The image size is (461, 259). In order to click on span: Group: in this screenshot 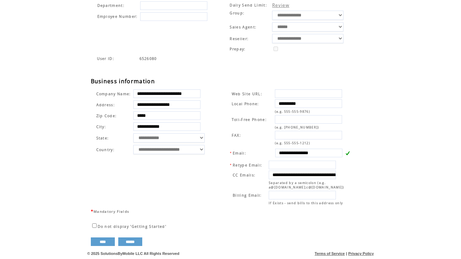, I will do `click(237, 13)`.